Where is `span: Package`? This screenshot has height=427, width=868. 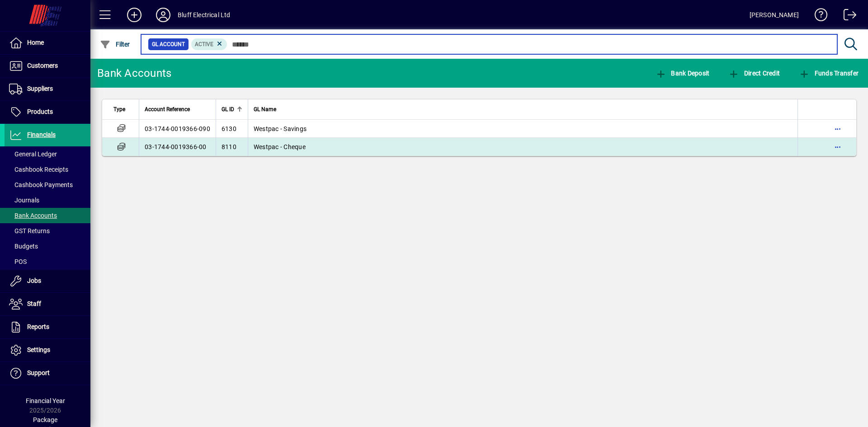 span: Package is located at coordinates (45, 420).